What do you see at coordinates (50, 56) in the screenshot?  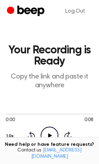 I see `h1: Your Recording is Ready` at bounding box center [50, 56].